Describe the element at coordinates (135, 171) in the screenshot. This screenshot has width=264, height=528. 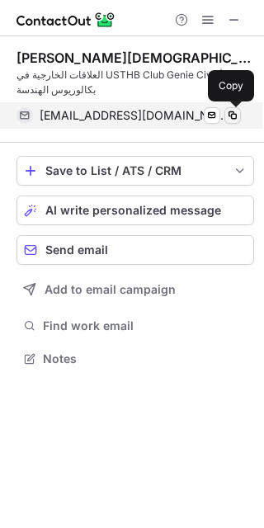
I see `div: Save to List / ATS / CRM` at that location.